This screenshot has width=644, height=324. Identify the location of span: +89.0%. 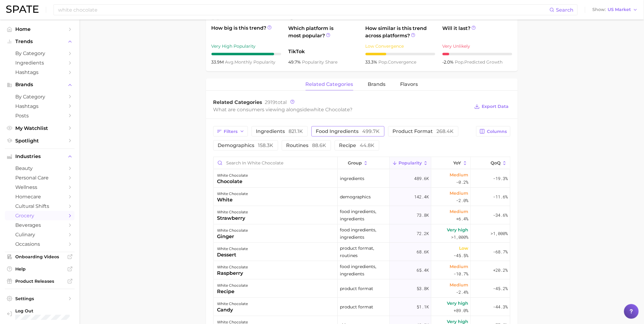
(461, 311).